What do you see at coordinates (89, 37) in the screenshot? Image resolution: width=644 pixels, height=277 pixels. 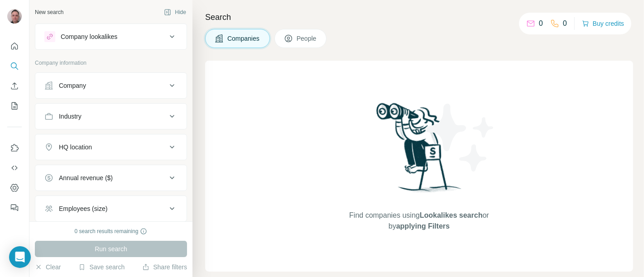 I see `div: Company lookalikes` at bounding box center [89, 37].